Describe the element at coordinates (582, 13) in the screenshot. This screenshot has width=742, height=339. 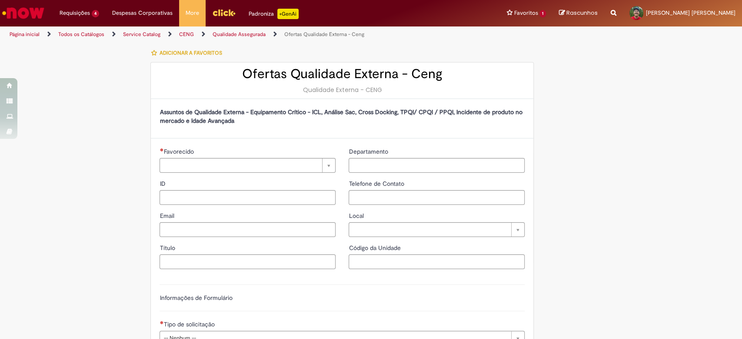
I see `span: Rascunhos` at that location.